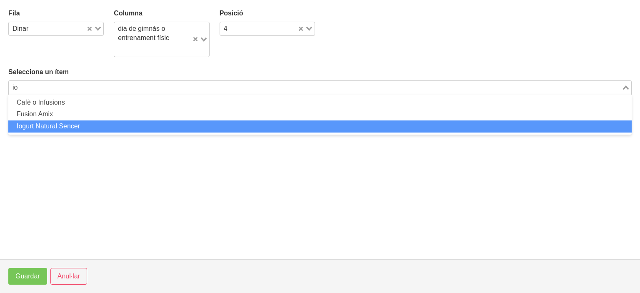  I want to click on label: Selecciona un ítem, so click(320, 72).